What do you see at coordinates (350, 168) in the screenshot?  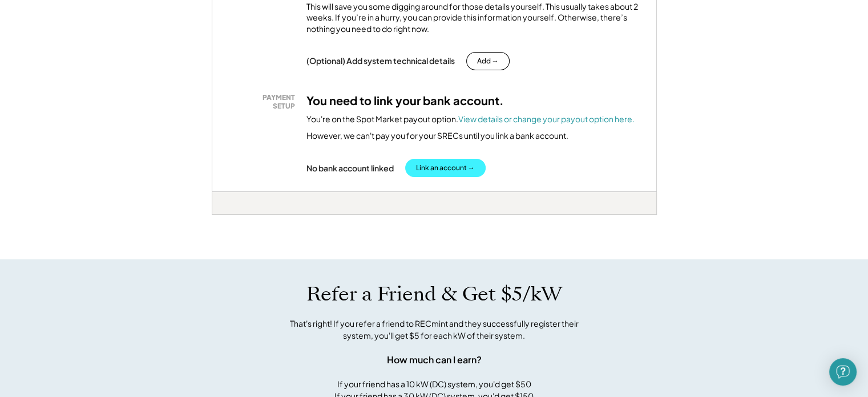 I see `div: No bank account linked` at bounding box center [350, 168].